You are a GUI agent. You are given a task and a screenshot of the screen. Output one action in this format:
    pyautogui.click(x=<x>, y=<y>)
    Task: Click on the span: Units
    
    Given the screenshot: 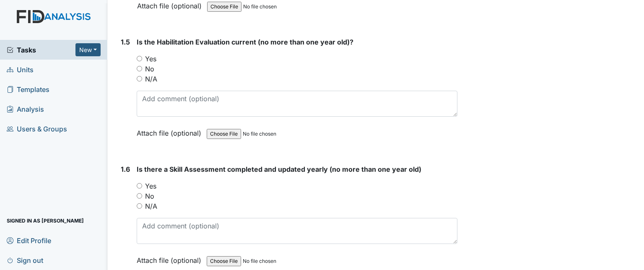 What is the action you would take?
    pyautogui.click(x=20, y=69)
    